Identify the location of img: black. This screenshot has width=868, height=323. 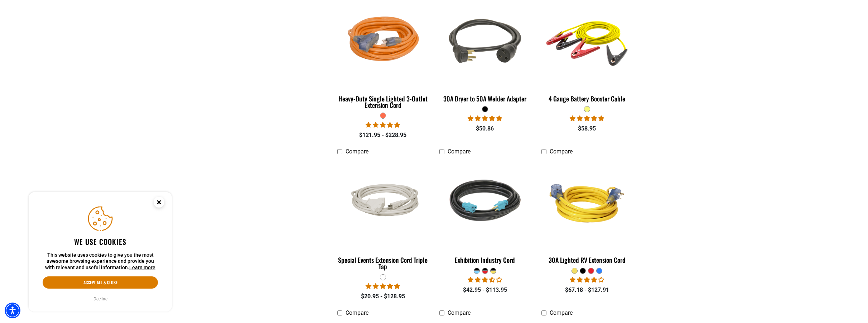
(485, 42).